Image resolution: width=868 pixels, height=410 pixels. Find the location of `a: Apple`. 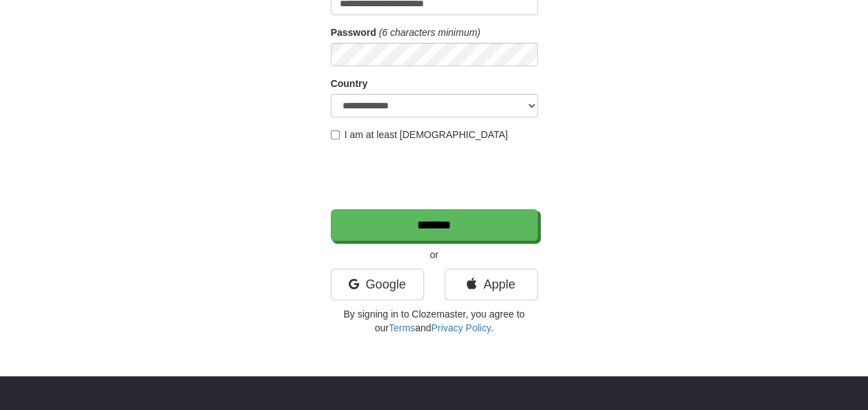

a: Apple is located at coordinates (491, 284).